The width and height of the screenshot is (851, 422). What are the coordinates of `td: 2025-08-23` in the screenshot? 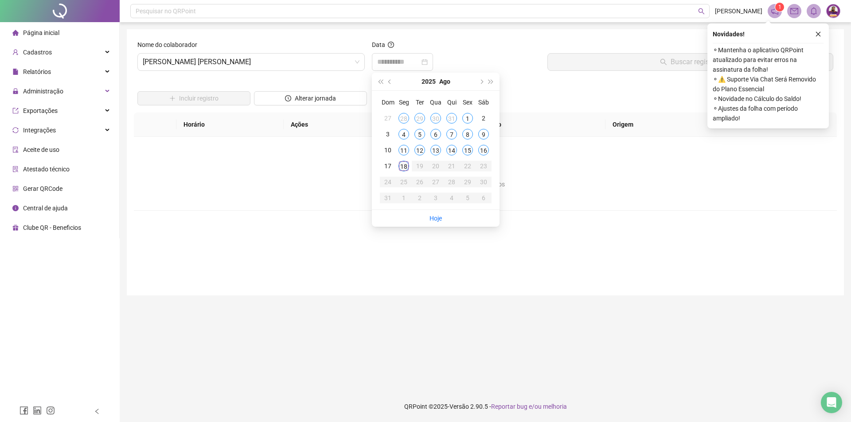 It's located at (483, 166).